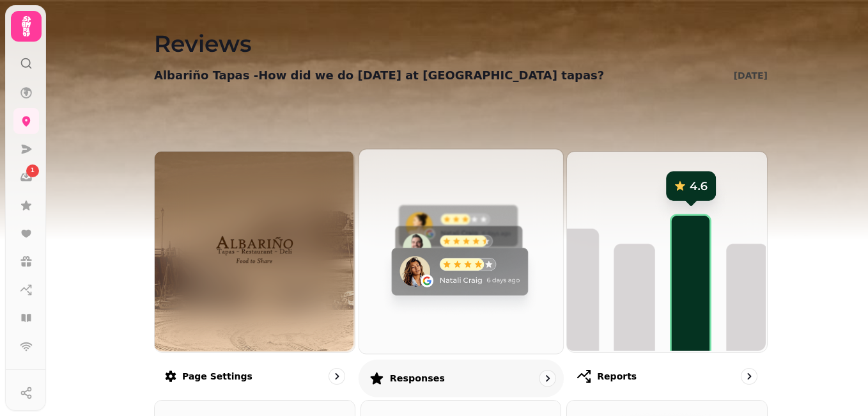 The image size is (868, 416). I want to click on img: Reports, so click(666, 250).